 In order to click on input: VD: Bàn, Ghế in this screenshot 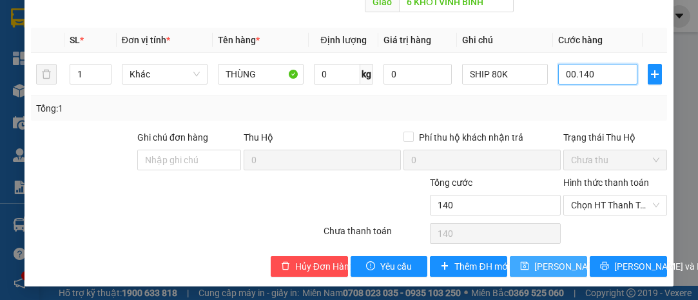, I will do `click(260, 74)`.